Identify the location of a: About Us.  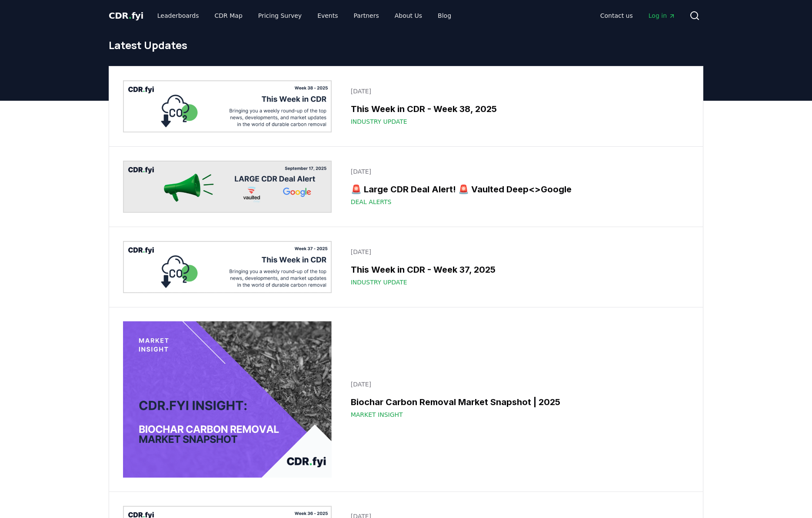
(408, 16).